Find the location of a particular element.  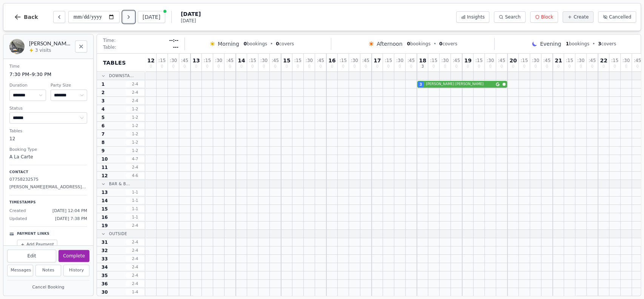

span: Create is located at coordinates (581, 17).